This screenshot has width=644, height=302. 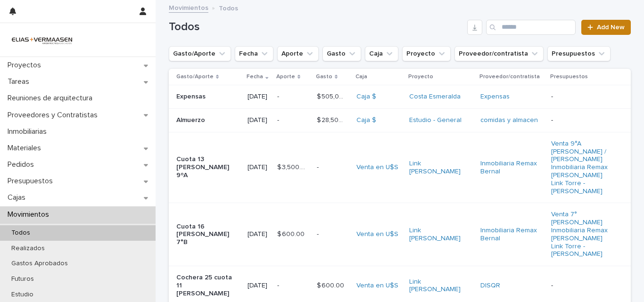 I want to click on p: Proyecto, so click(x=421, y=77).